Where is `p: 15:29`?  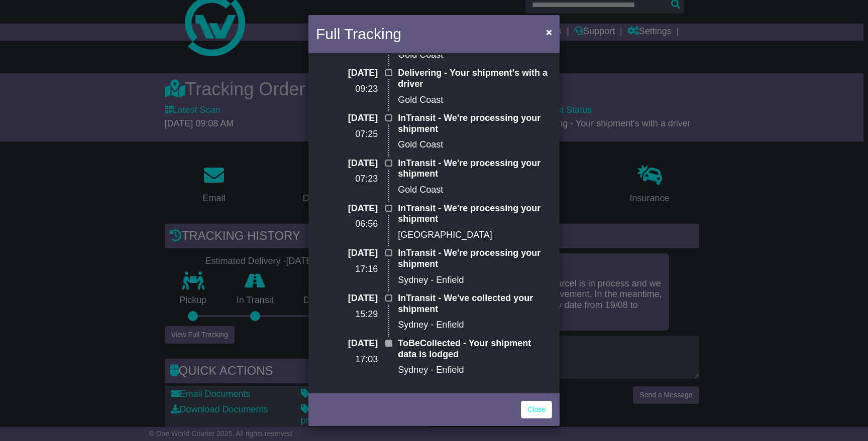
p: 15:29 is located at coordinates (346, 315).